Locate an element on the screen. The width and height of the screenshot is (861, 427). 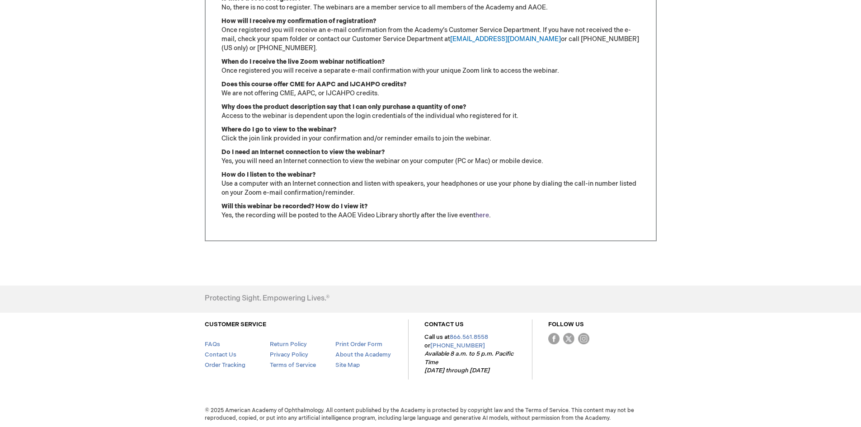
p: Yes, you will need an Internet connection to view the webinar on your computer (PC or Mac) or mob... is located at coordinates (431, 157).